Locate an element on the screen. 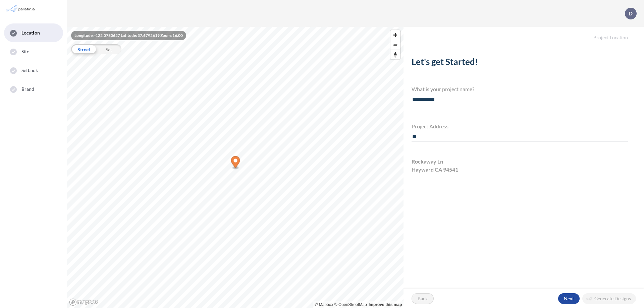 The image size is (644, 308). h2: Let's get Started! is located at coordinates (520, 63).